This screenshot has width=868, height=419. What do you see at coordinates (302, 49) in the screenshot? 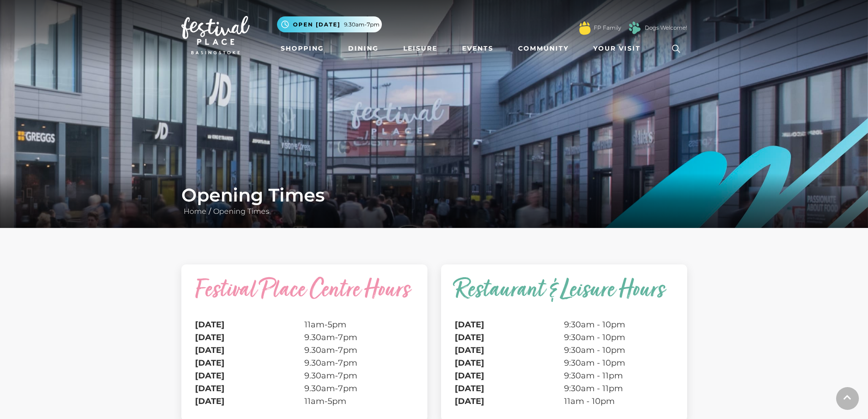
I see `a: Shopping` at bounding box center [302, 49].